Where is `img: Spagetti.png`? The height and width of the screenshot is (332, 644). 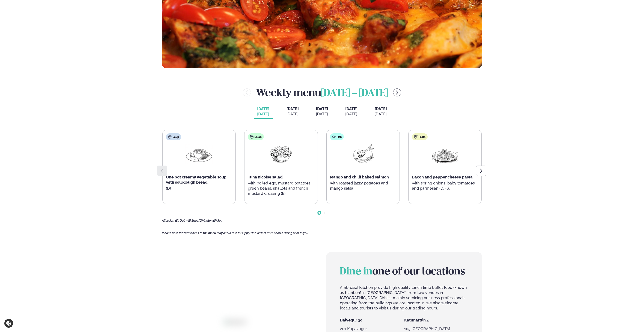 img: Spagetti.png is located at coordinates (445, 153).